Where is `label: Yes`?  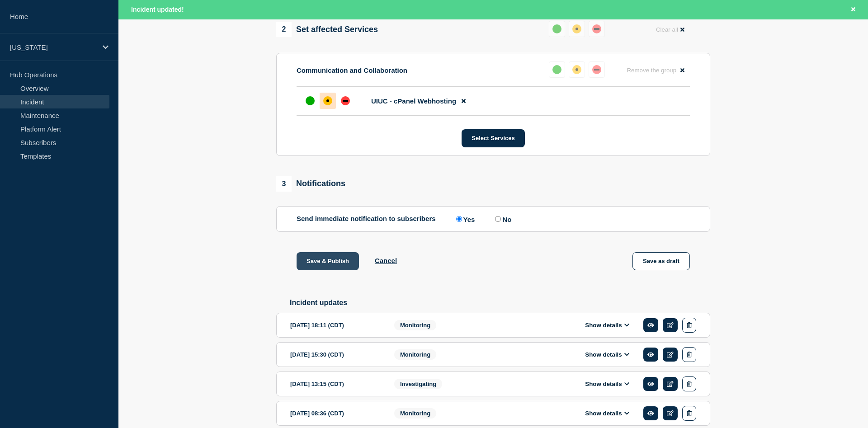 label: Yes is located at coordinates (465, 219).